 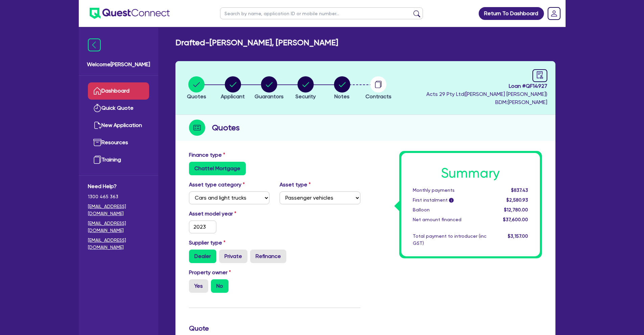 I want to click on div: Total payment to introducer (inc GST), so click(x=449, y=240).